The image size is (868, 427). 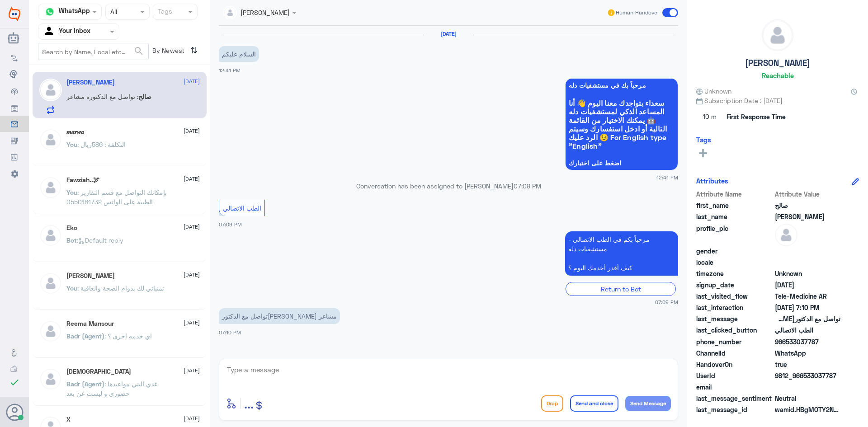 I want to click on span: Badr (Agent), so click(x=85, y=336).